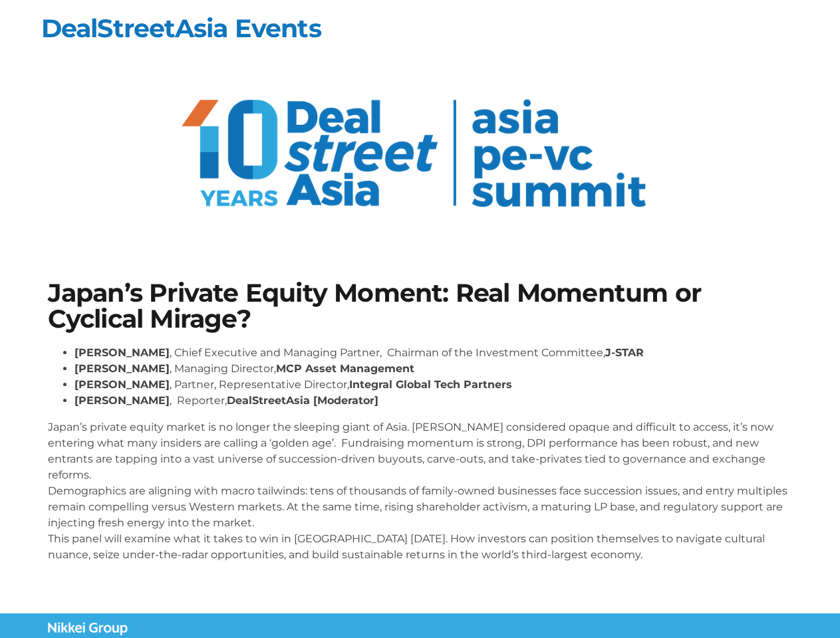  I want to click on li: , Chief Executive and Managing Partner, Chairman of the Investment Committee,, so click(434, 353).